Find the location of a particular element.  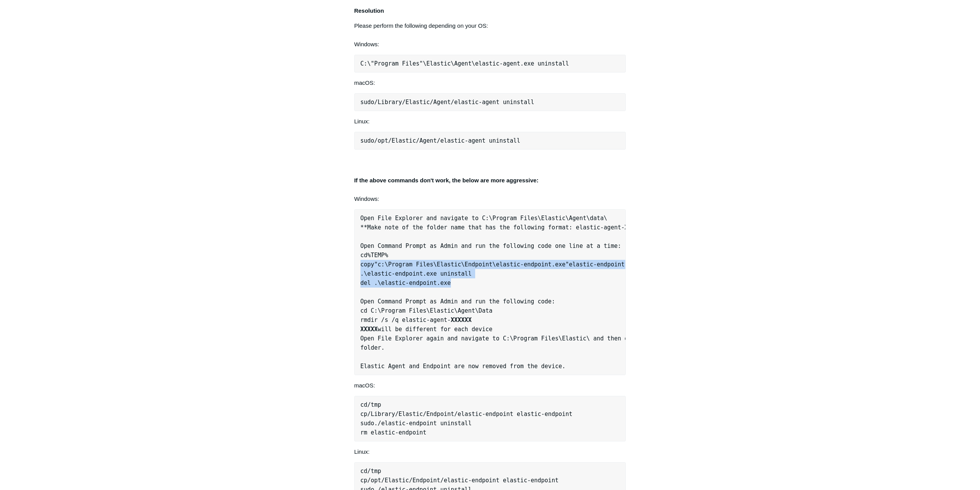

span: Elastic Agent and Endpoint are now removed from the device. is located at coordinates (463, 367).